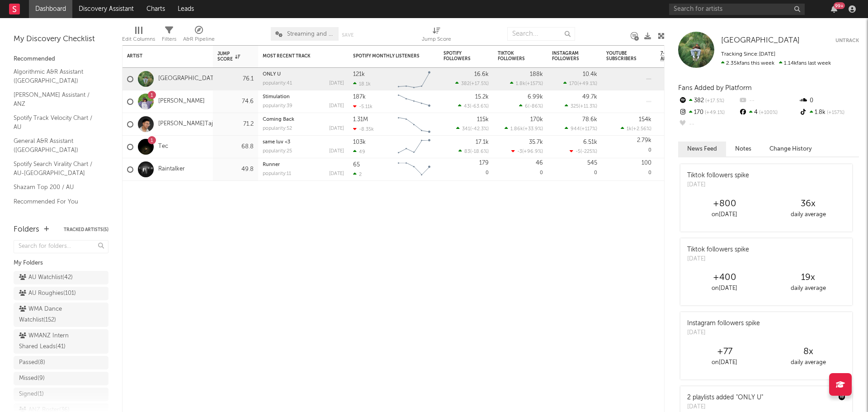  Describe the element at coordinates (537, 119) in the screenshot. I see `div: 170k` at that location.